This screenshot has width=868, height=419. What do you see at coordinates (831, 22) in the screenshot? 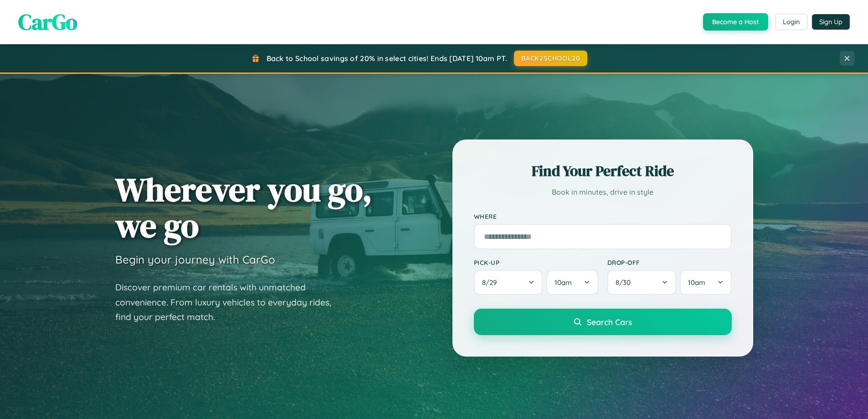
I see `button: Sign Up` at bounding box center [831, 22].